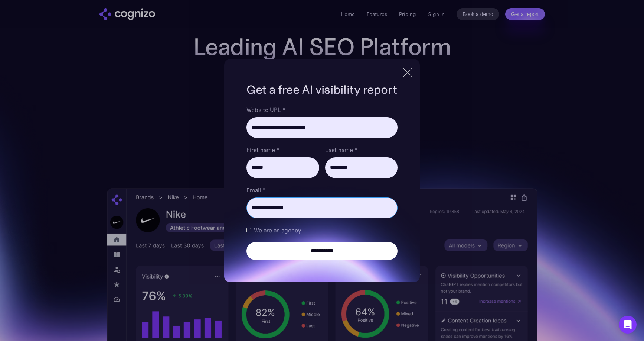  I want to click on span: We are an agency, so click(278, 230).